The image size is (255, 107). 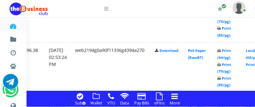 I want to click on small: Sub, so click(x=80, y=103).